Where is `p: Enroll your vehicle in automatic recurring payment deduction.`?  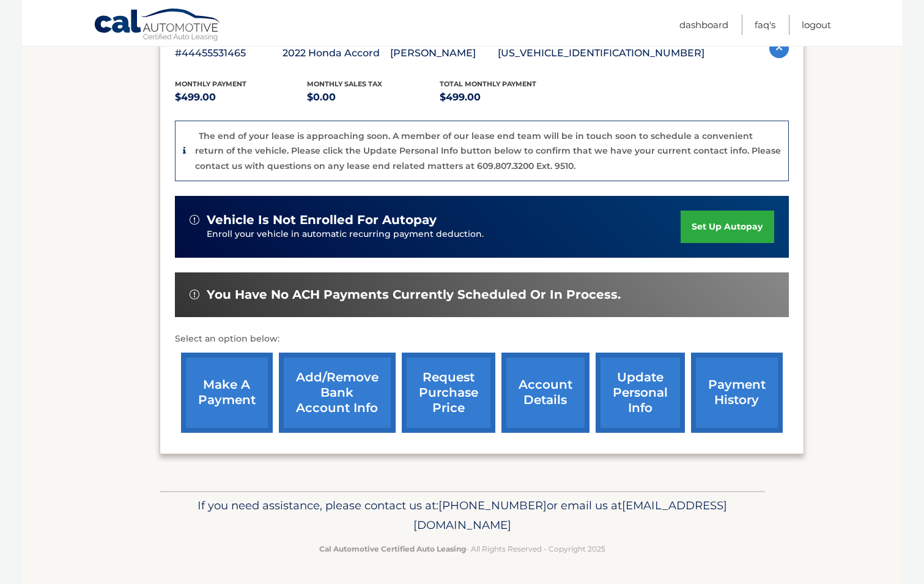 p: Enroll your vehicle in automatic recurring payment deduction. is located at coordinates (444, 234).